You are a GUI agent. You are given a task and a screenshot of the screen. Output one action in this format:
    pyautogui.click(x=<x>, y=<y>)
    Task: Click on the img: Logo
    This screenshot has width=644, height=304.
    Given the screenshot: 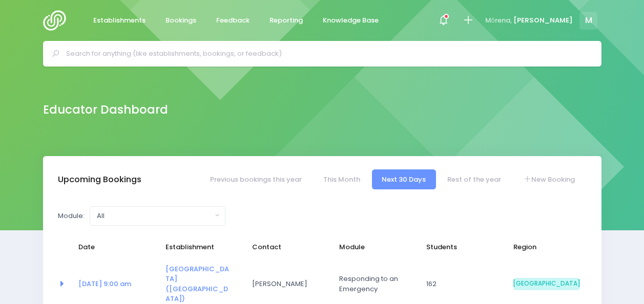 What is the action you would take?
    pyautogui.click(x=58, y=21)
    